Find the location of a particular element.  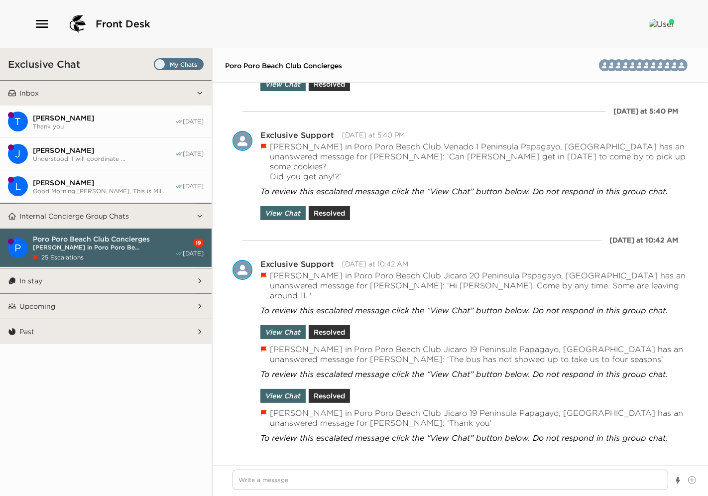

span: Understood. I will coordinate ... is located at coordinates (103, 158).